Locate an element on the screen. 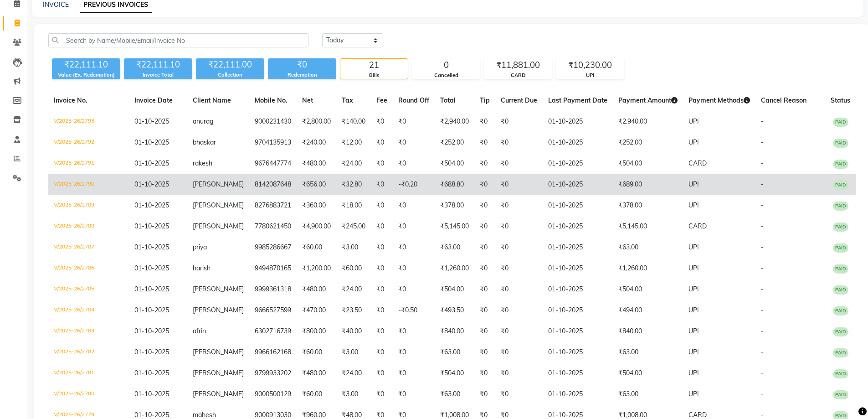 This screenshot has height=419, width=868. td: ₹245.00 is located at coordinates (354, 227).